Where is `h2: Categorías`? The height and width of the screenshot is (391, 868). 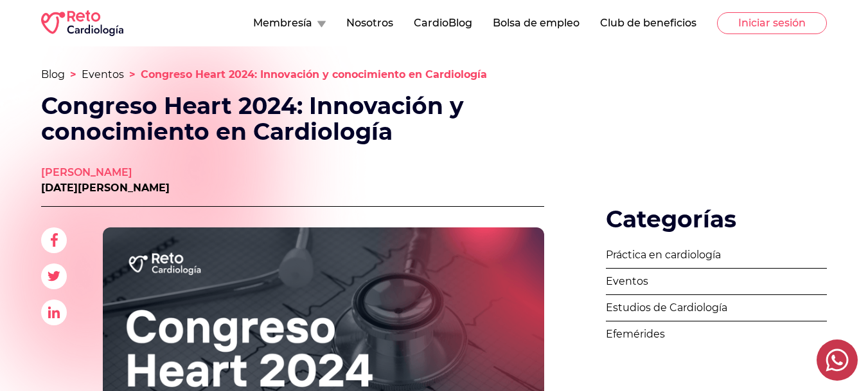 h2: Categorías is located at coordinates (716, 219).